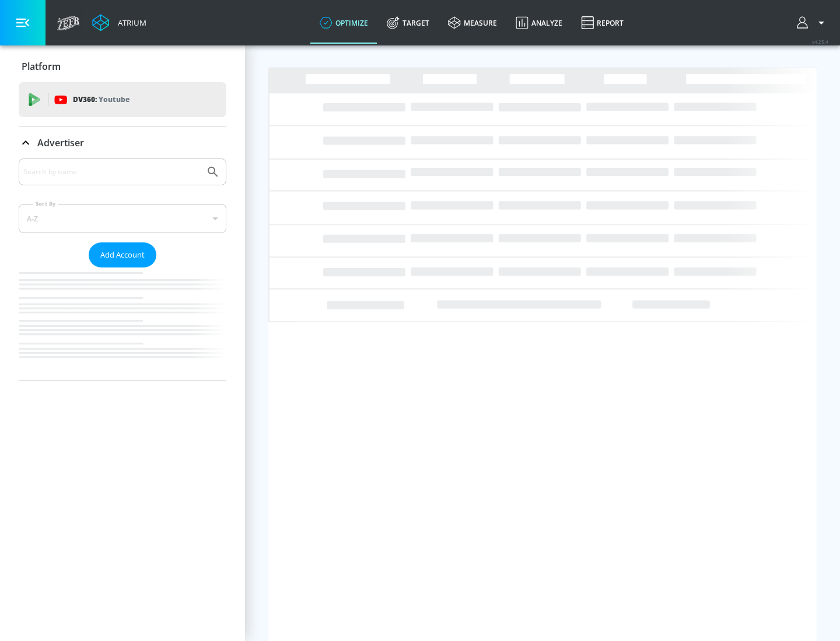 This screenshot has width=840, height=641. Describe the element at coordinates (111, 172) in the screenshot. I see `input: Search by name` at that location.